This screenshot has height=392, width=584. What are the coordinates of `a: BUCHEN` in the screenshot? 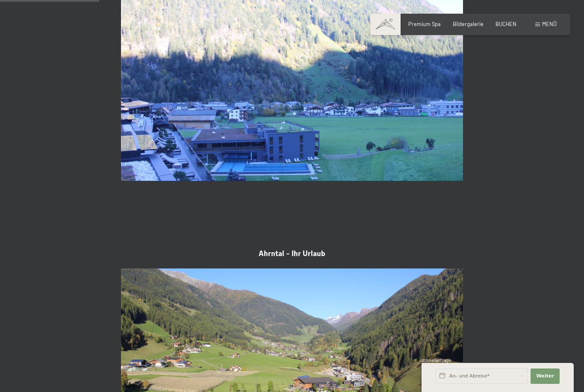 It's located at (506, 24).